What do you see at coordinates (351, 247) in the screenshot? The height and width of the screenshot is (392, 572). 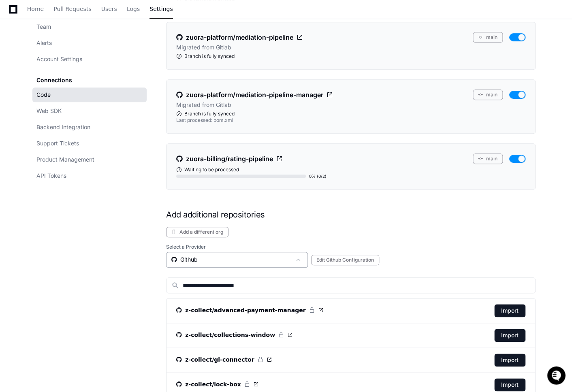 I see `label: Select a Provider` at bounding box center [351, 247].